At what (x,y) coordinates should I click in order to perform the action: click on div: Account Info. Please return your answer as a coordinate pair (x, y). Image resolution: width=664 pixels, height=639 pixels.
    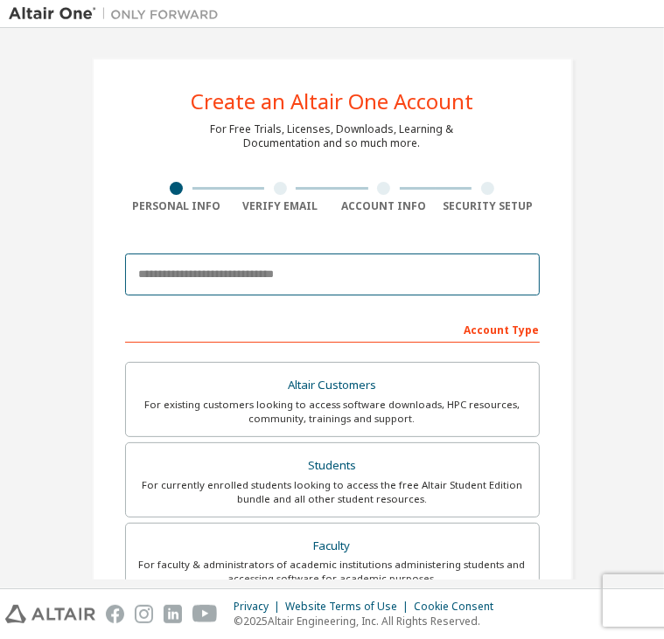
    Looking at the image, I should click on (384, 206).